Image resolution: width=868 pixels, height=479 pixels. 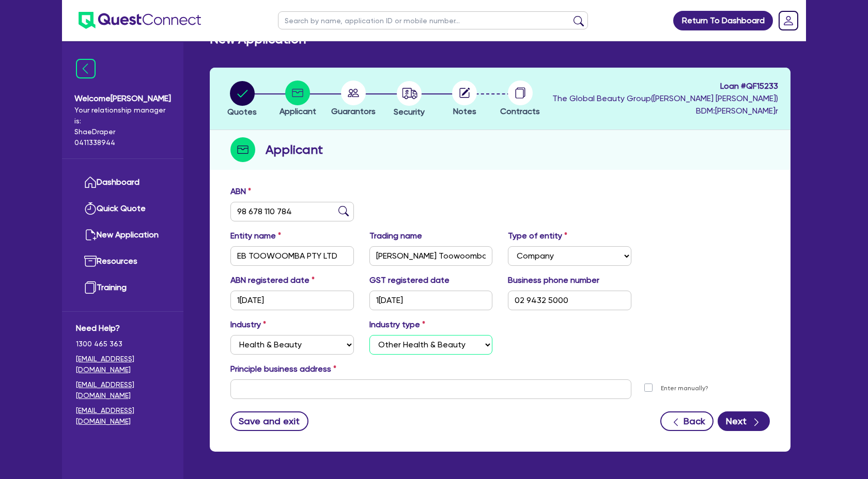 I want to click on img: quest-connect-logo-blue, so click(x=140, y=20).